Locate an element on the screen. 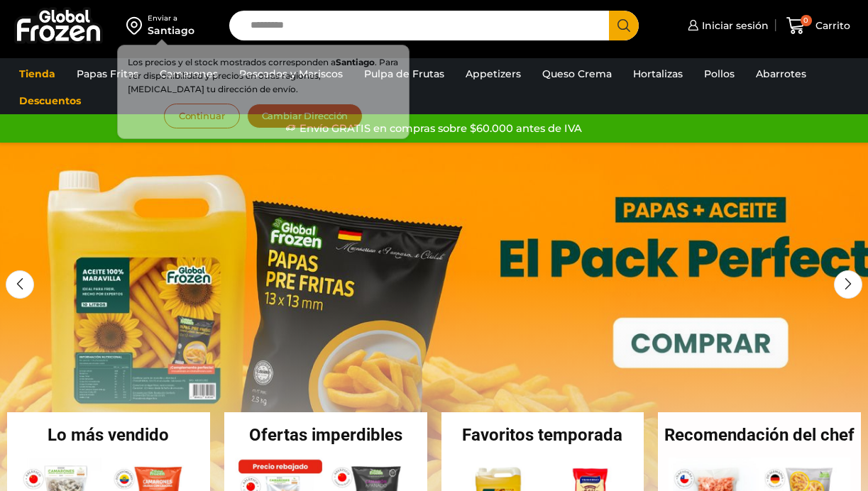 This screenshot has width=868, height=491. button: Continuar is located at coordinates (202, 115).